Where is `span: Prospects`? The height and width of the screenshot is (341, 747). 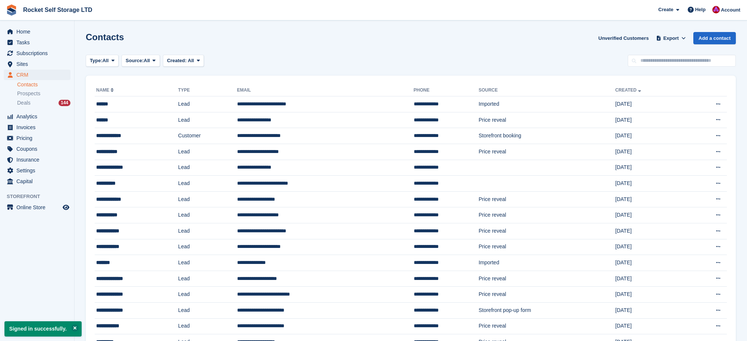 span: Prospects is located at coordinates (29, 94).